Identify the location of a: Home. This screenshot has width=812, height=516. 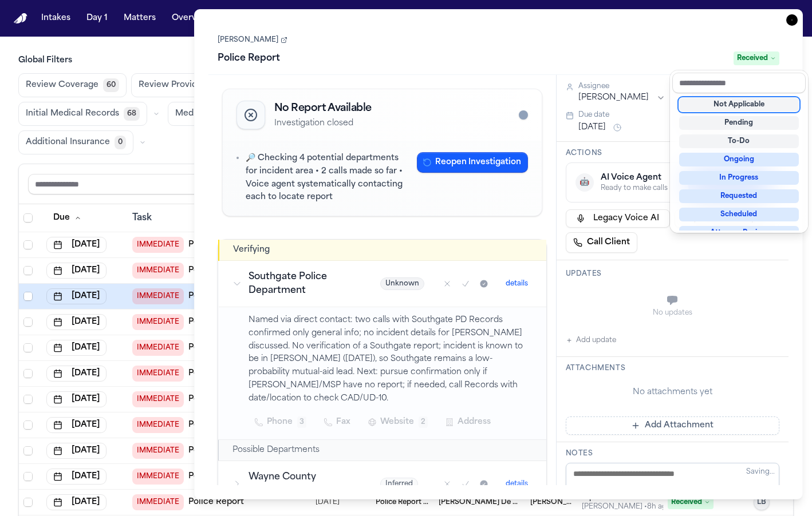
(20, 18).